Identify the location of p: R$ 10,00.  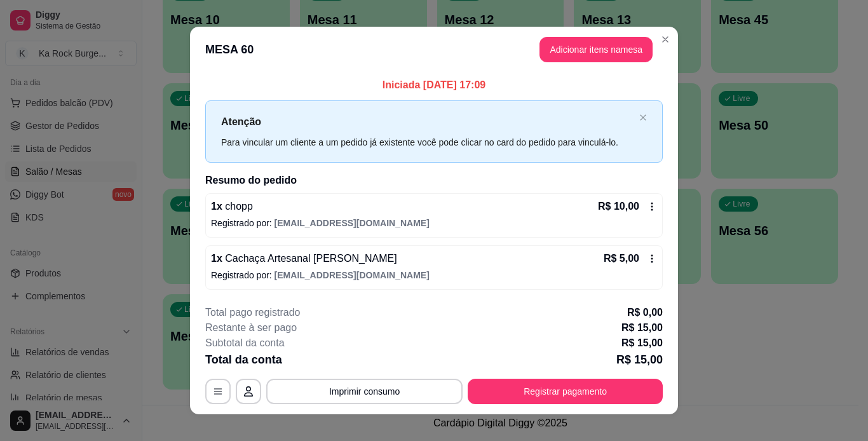
(618, 207).